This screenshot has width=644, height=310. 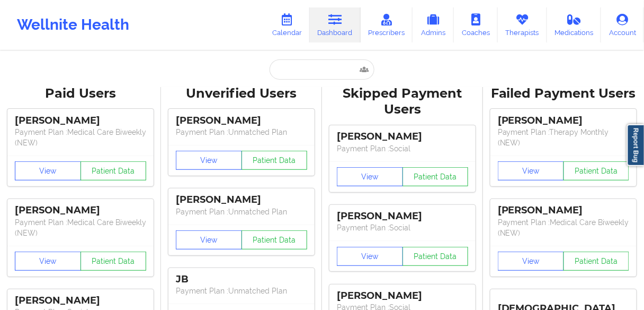 What do you see at coordinates (242, 279) in the screenshot?
I see `div: JB` at bounding box center [242, 279].